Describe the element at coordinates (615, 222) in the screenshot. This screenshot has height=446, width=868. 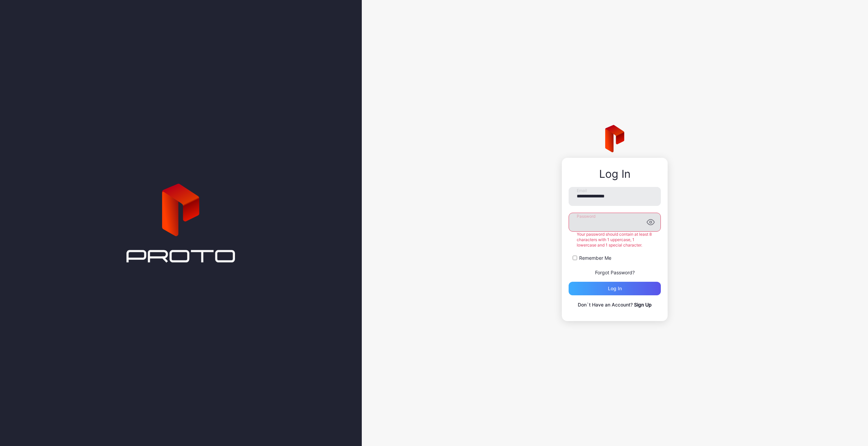
I see `input: Password` at that location.